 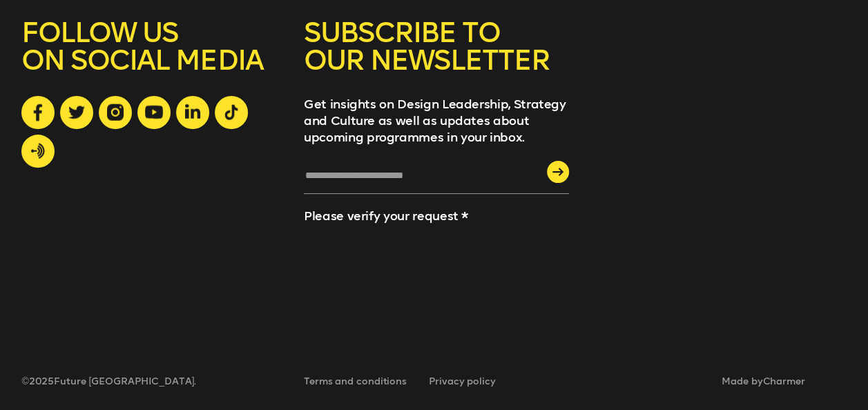 I want to click on a: Terms and conditions, so click(x=355, y=381).